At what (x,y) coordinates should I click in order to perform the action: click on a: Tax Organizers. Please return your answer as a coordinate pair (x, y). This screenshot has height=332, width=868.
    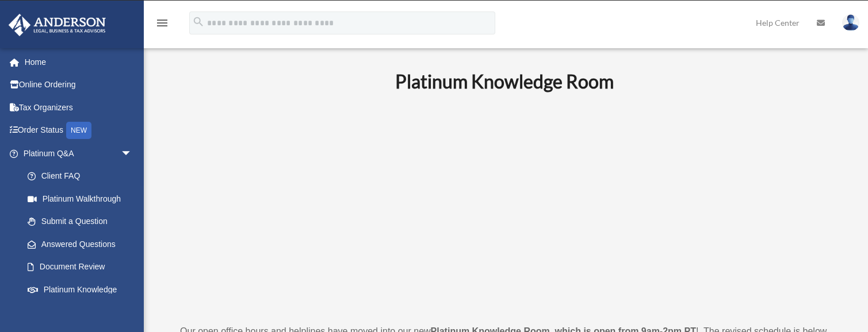
    Looking at the image, I should click on (79, 107).